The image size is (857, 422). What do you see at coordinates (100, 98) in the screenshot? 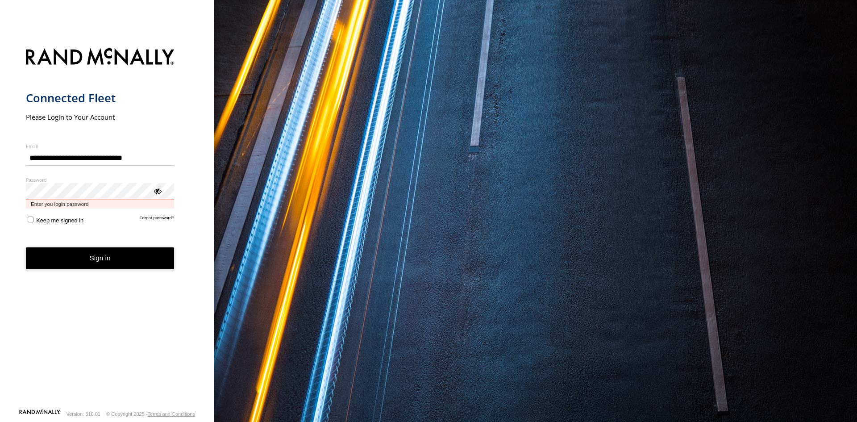
I see `h1: Connected Fleet` at bounding box center [100, 98].